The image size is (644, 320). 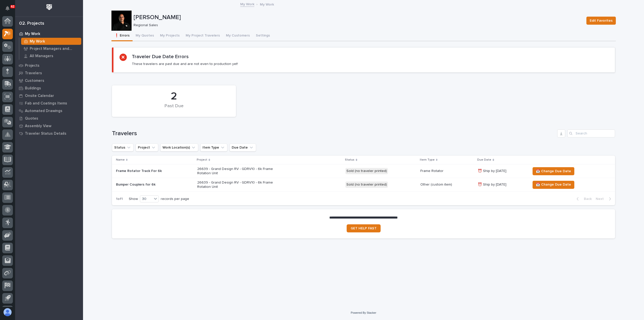 What do you see at coordinates (601, 199) in the screenshot?
I see `span: Next` at bounding box center [601, 199].